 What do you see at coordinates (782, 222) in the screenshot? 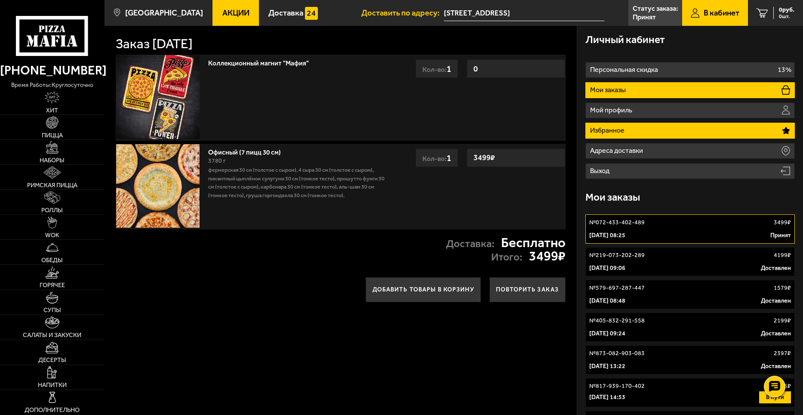
I see `p: 3499 ₽` at bounding box center [782, 222].